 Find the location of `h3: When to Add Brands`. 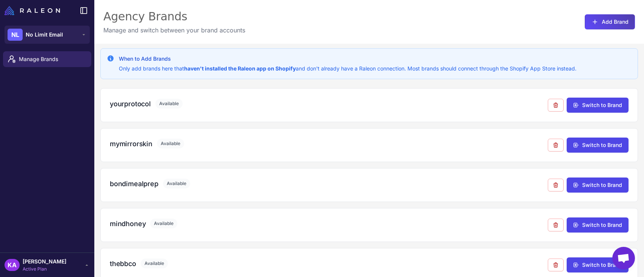

h3: When to Add Brands is located at coordinates (348, 59).